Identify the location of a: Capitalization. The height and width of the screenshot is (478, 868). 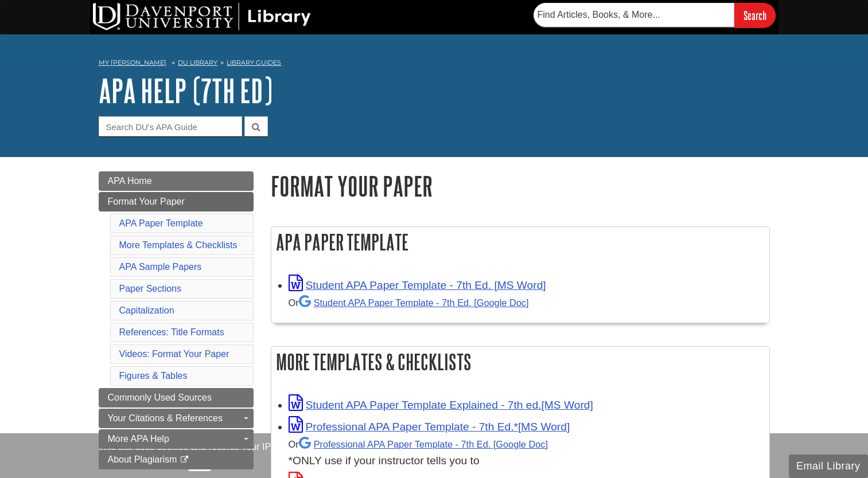
(147, 310).